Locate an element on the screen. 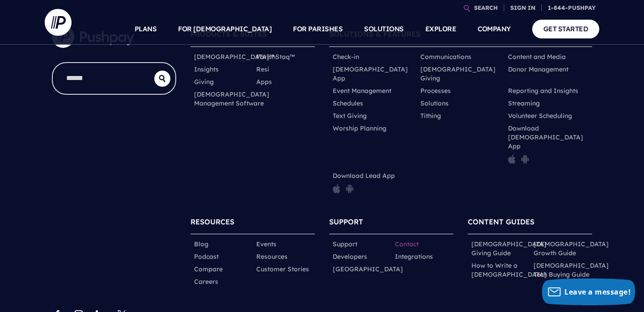 Image resolution: width=644 pixels, height=312 pixels. a: Schedules is located at coordinates (348, 103).